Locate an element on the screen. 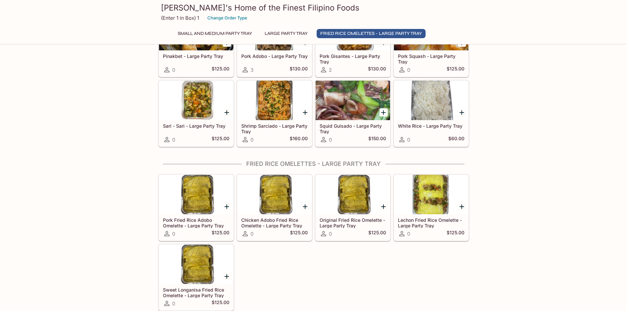  h5: Lechon Fried Rice Omelette - Large Party Tray is located at coordinates (431, 222).